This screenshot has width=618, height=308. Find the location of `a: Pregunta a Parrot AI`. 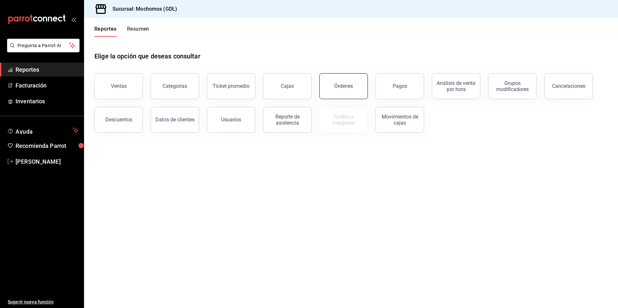

a: Pregunta a Parrot AI is located at coordinates (42, 50).